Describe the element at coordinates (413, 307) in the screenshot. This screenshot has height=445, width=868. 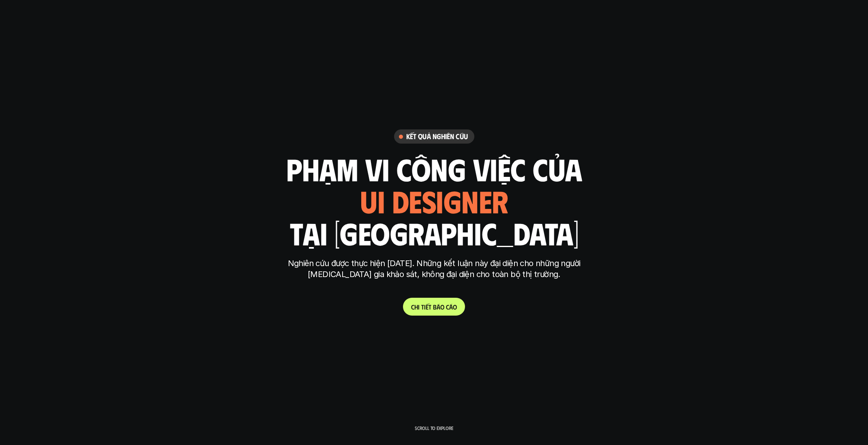
I see `span: C` at that location.